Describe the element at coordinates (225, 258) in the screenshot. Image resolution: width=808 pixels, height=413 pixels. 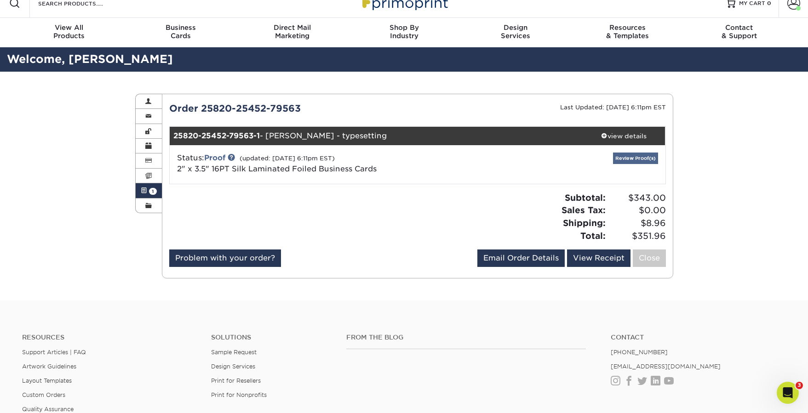
I see `a: Problem with your order?` at that location.